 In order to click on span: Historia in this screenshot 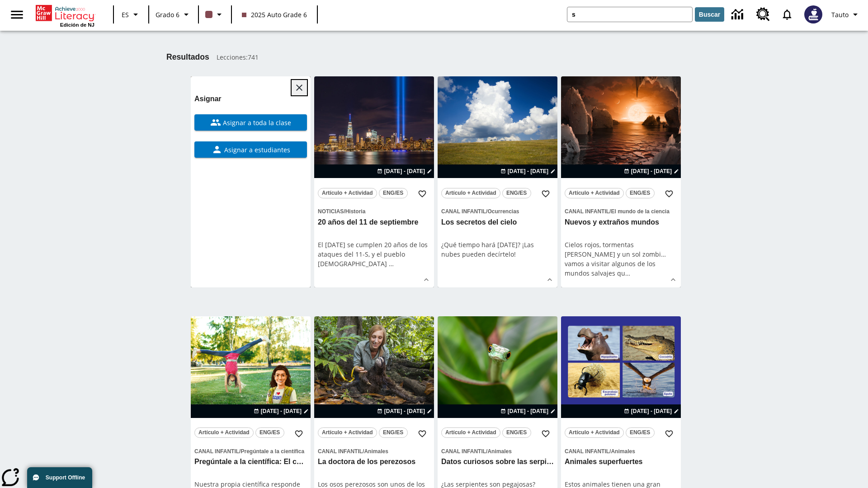, I will do `click(355, 211)`.